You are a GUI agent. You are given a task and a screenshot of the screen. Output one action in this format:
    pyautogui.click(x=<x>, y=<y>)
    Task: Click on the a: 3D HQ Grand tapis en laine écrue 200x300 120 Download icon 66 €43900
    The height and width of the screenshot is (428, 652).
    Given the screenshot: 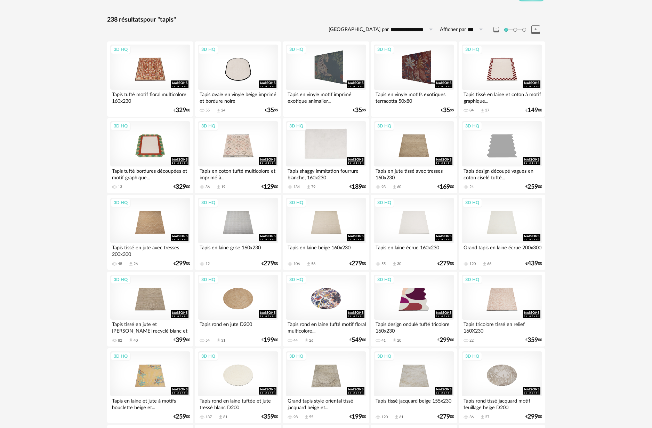 What is the action you would take?
    pyautogui.click(x=502, y=232)
    